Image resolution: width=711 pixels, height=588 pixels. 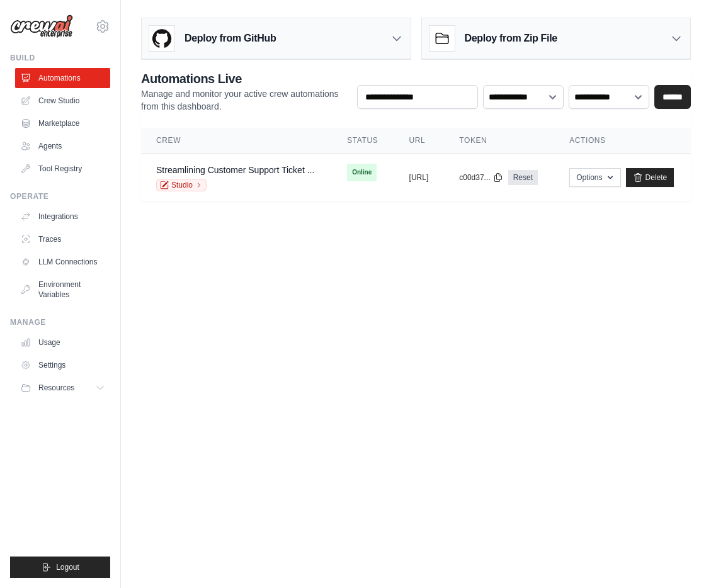 What do you see at coordinates (63, 342) in the screenshot?
I see `a: Usage` at bounding box center [63, 342].